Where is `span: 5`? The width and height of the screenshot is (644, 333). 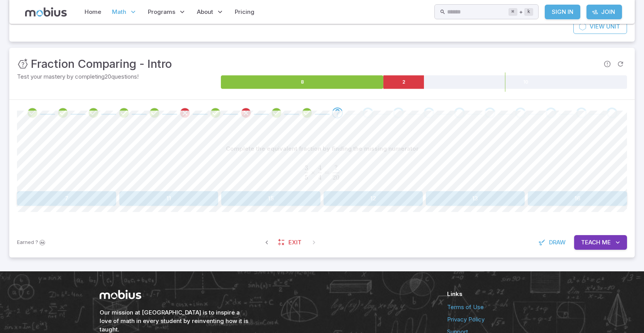 span: 5 is located at coordinates (306, 177).